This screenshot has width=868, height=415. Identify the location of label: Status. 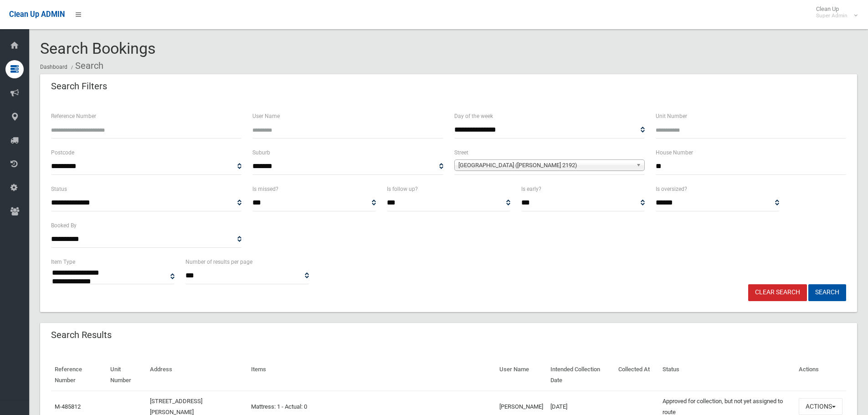
(59, 189).